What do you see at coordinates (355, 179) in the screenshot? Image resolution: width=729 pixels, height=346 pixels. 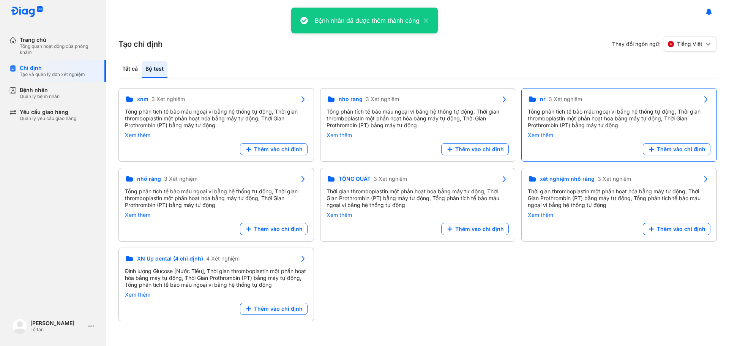 I see `span: TỔNG QUÁT` at bounding box center [355, 179].